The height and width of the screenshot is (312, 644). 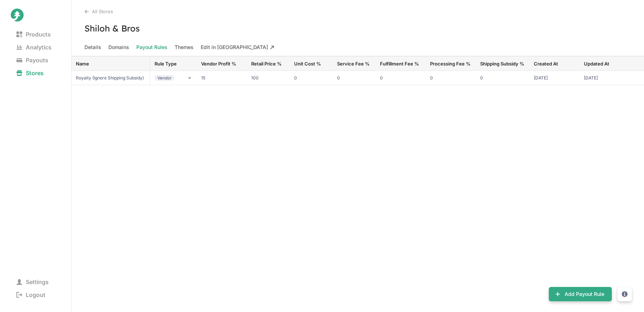 I want to click on strong: Vendor, so click(x=164, y=78).